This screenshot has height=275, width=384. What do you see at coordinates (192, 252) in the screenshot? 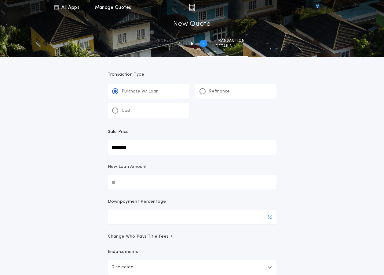
I see `p: Endorsements` at bounding box center [192, 252].